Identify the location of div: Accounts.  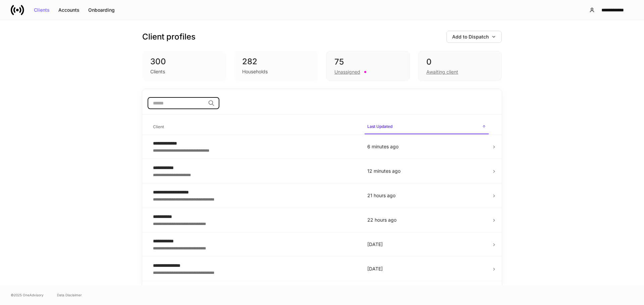
(69, 10).